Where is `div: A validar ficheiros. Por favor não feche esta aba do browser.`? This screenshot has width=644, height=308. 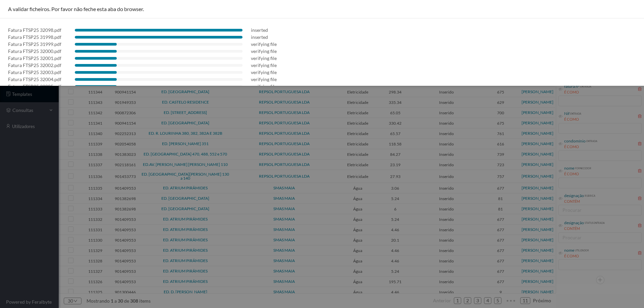
div: A validar ficheiros. Por favor não feche esta aba do browser. is located at coordinates (322, 9).